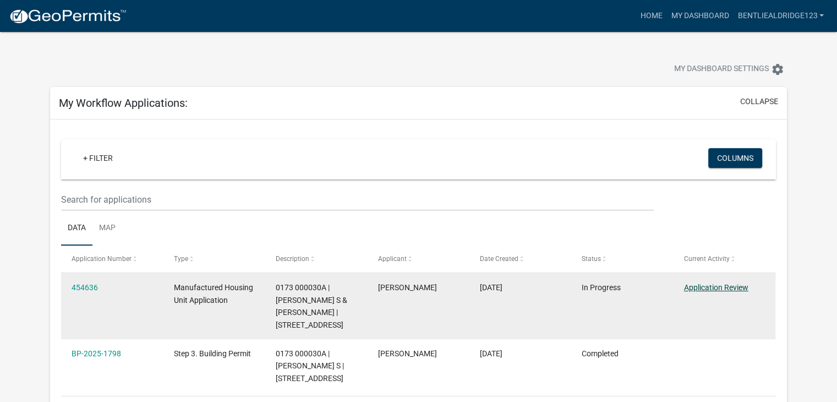 Image resolution: width=837 pixels, height=402 pixels. I want to click on input: Search for applications, so click(357, 199).